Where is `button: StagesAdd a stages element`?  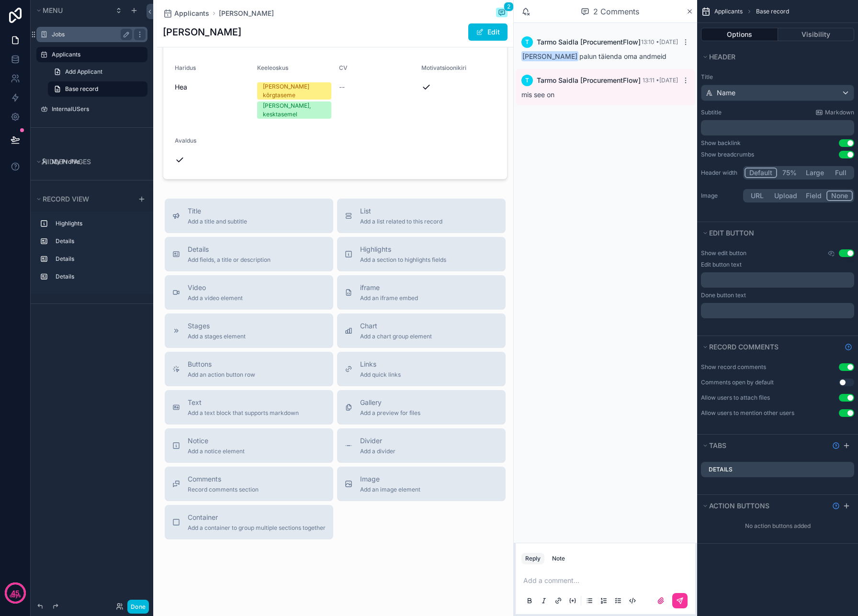 button: StagesAdd a stages element is located at coordinates (249, 331).